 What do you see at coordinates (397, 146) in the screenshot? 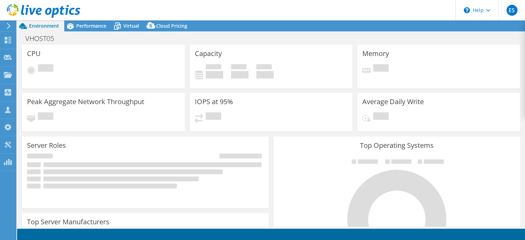
I see `h3: Top Operating Systems` at bounding box center [397, 146].